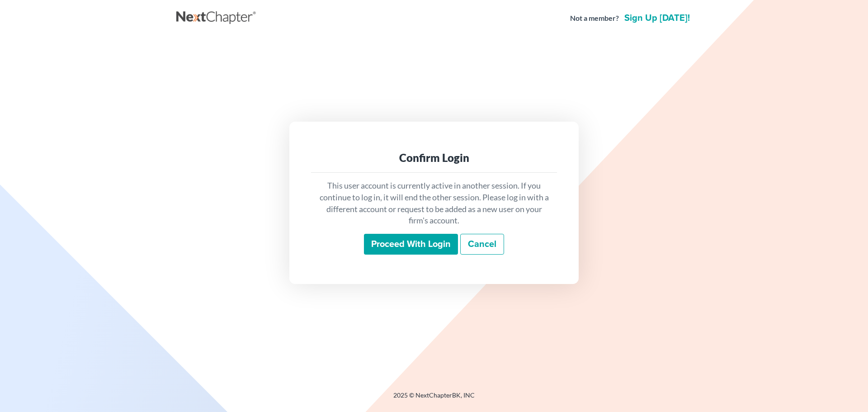 Image resolution: width=868 pixels, height=412 pixels. I want to click on input: Proceed with login, so click(411, 244).